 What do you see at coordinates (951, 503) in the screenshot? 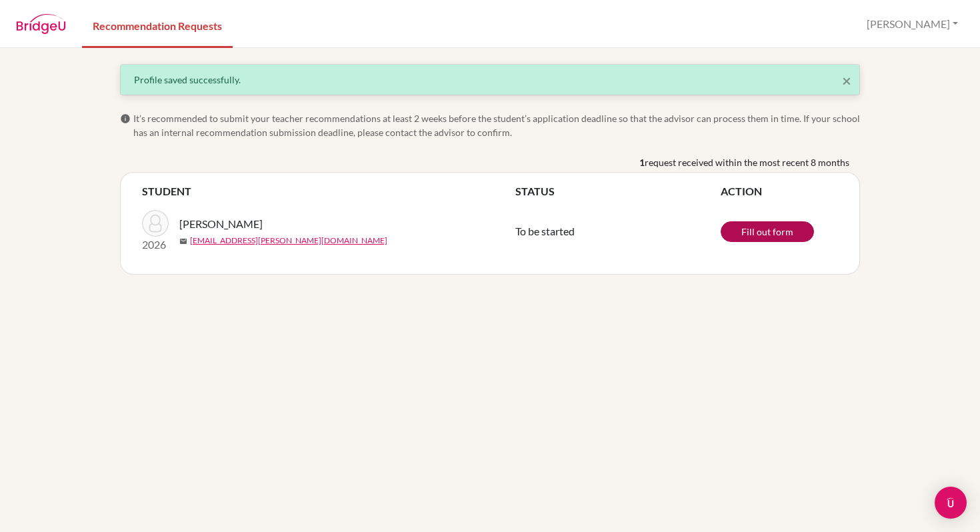
I see `div: Open Intercom Messenger` at bounding box center [951, 503].